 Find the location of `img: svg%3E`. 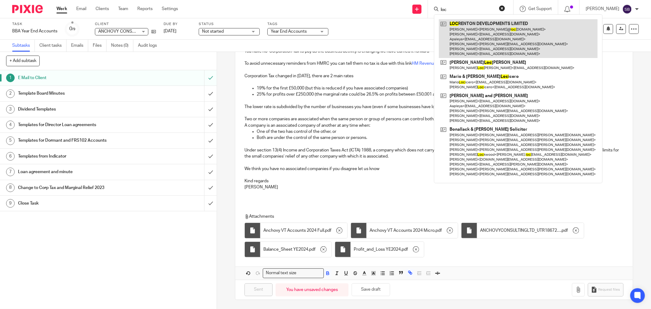

img: svg%3E is located at coordinates (628, 9).